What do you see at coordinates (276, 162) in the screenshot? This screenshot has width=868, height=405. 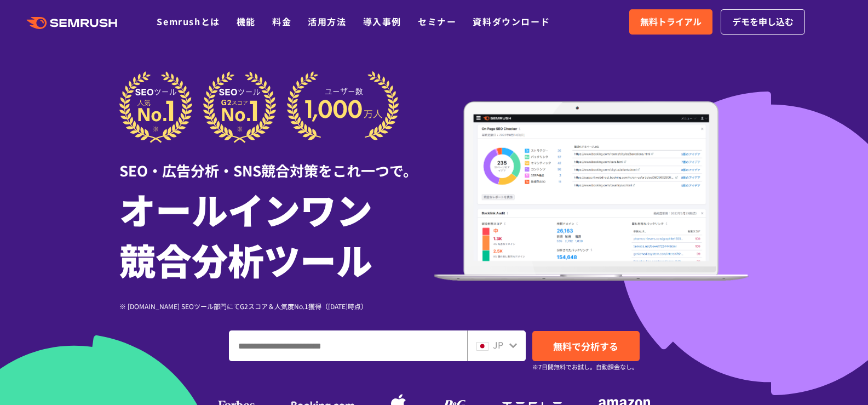 I see `div: SEO・広告分析・SNS競合対策をこれ一つで。` at bounding box center [276, 162].